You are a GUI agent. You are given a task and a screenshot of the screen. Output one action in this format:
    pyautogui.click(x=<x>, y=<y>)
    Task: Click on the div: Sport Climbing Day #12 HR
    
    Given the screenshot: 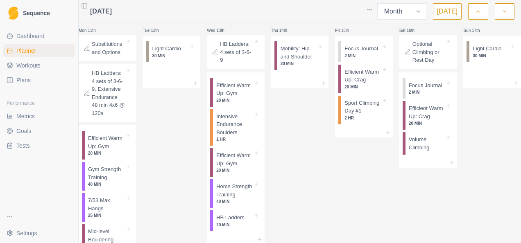 What is the action you would take?
    pyautogui.click(x=364, y=110)
    